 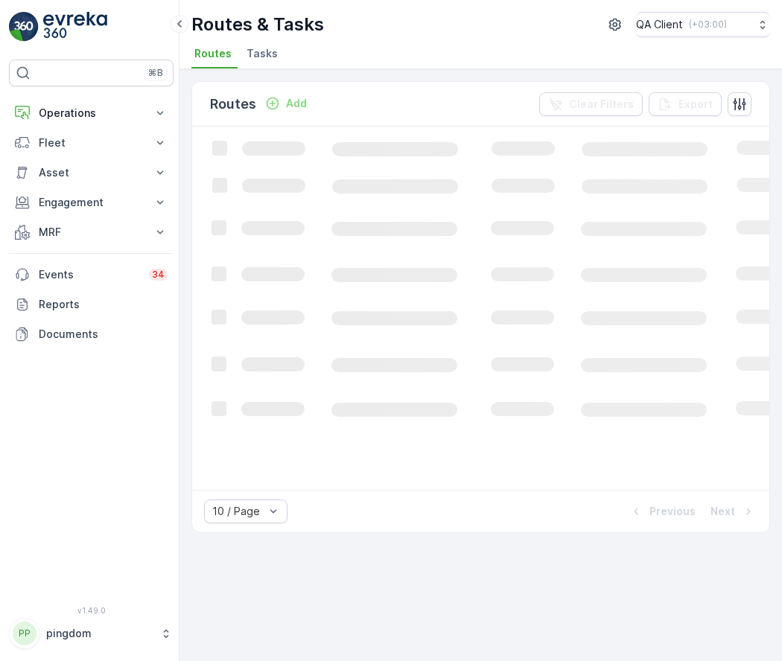 I want to click on p: Engagement, so click(x=91, y=202).